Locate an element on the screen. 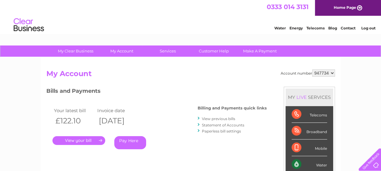 The width and height of the screenshot is (381, 171). a: Make A Payment is located at coordinates (260, 51).